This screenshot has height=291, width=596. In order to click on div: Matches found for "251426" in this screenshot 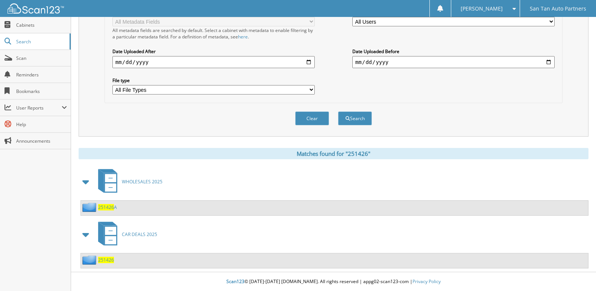, I will do `click(334, 153)`.